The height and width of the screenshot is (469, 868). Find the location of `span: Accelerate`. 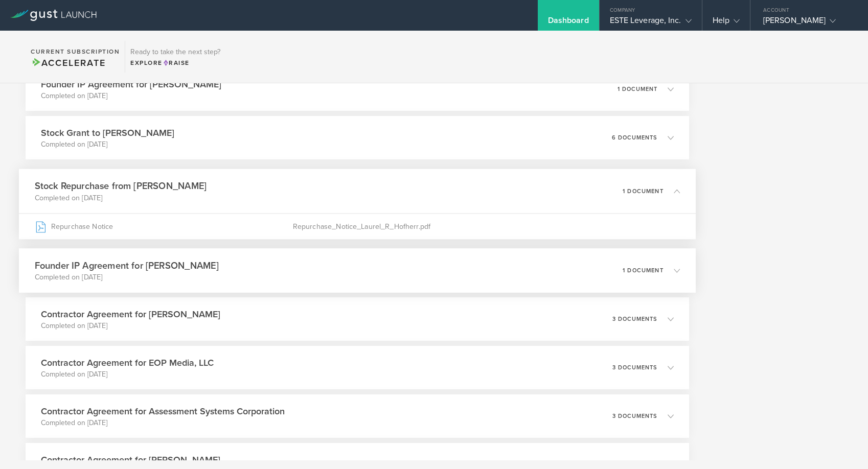

span: Accelerate is located at coordinates (68, 63).